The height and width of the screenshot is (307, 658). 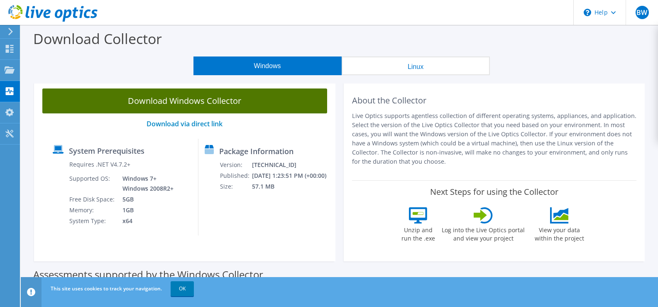 I want to click on td: Free Disk Space:, so click(x=93, y=199).